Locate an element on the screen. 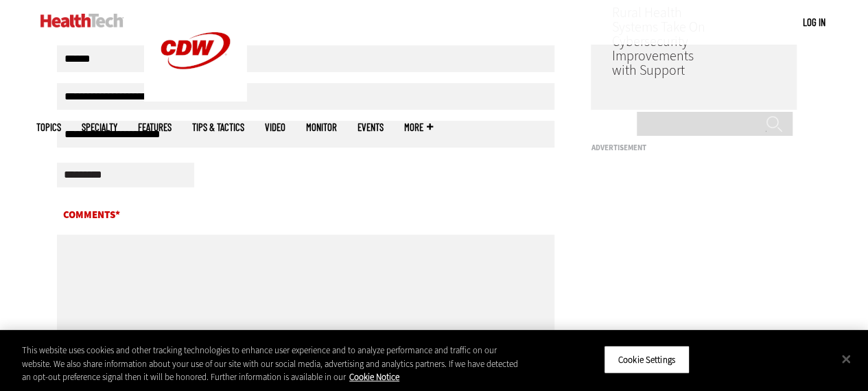  a: Events is located at coordinates (371, 127).